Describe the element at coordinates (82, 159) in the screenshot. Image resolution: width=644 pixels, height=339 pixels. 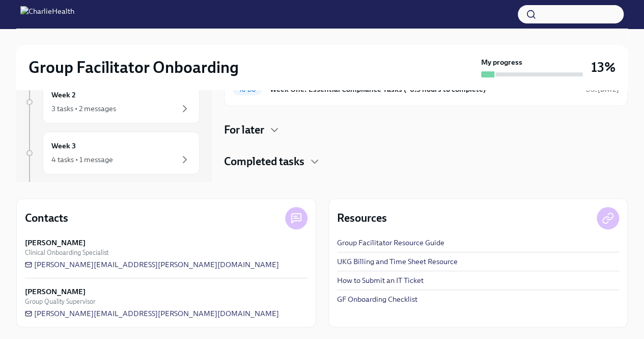
I see `div: 4 tasks • 1 message` at that location.